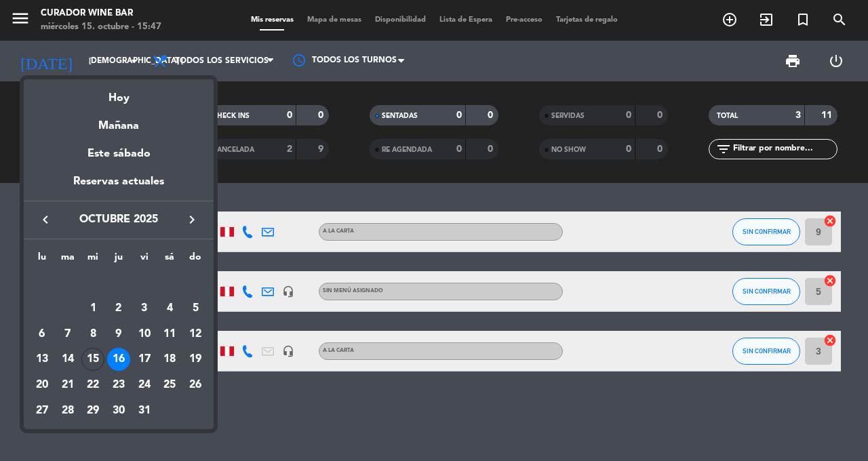  What do you see at coordinates (119, 154) in the screenshot?
I see `div: Este sábado` at bounding box center [119, 154].